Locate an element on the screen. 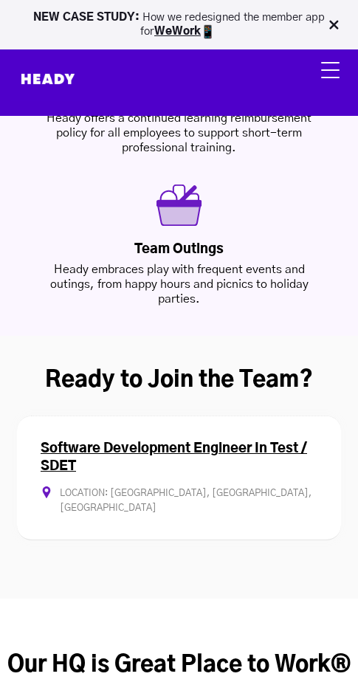 The height and width of the screenshot is (682, 358). a: Software Development Engineer In Test / SDET is located at coordinates (173, 457).